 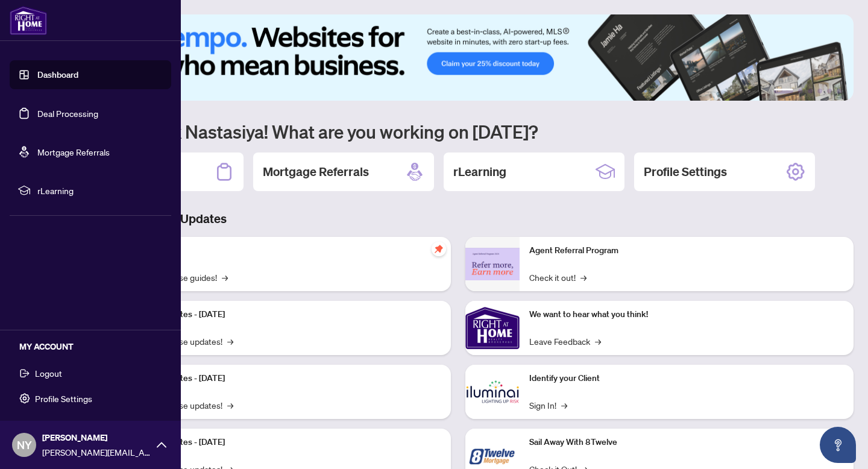 I want to click on p: Identify your Client, so click(x=686, y=378).